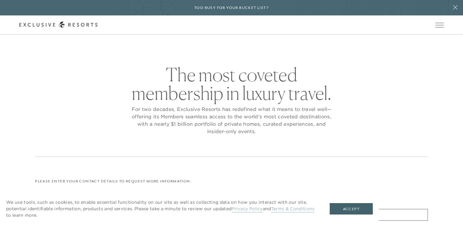 The width and height of the screenshot is (463, 229). What do you see at coordinates (232, 8) in the screenshot?
I see `h6: Too busy for your bucket list?` at bounding box center [232, 8].